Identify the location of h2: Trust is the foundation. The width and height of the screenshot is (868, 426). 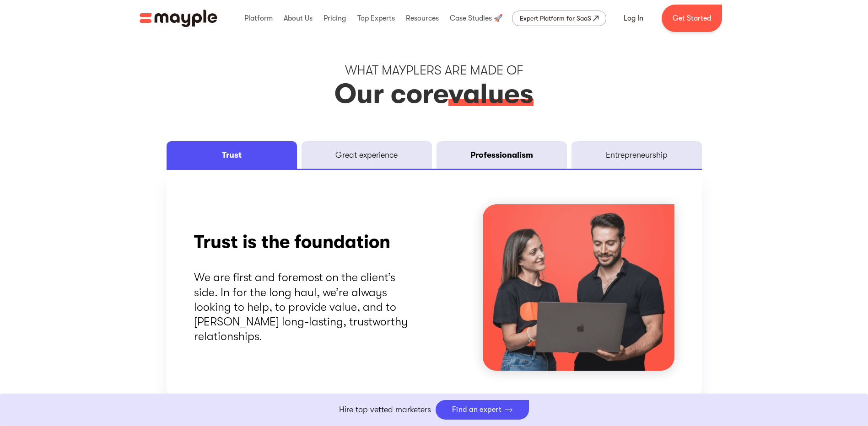
(308, 242).